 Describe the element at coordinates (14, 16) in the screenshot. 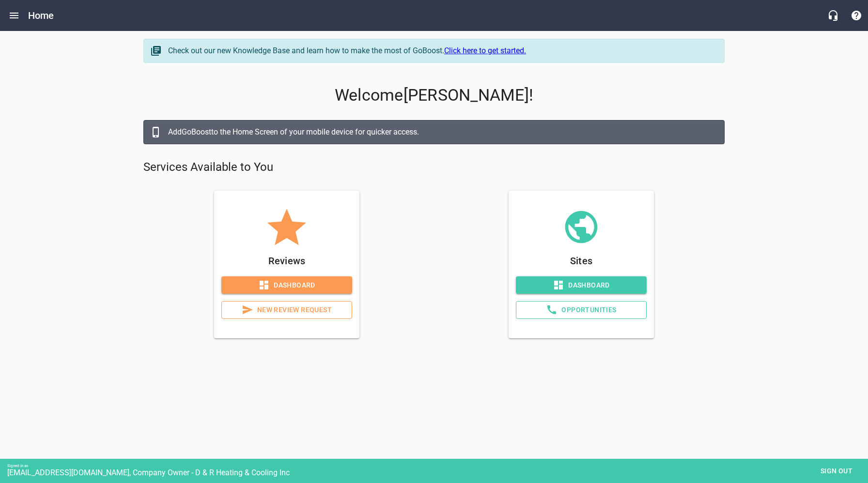

I see `button: Open drawer` at that location.